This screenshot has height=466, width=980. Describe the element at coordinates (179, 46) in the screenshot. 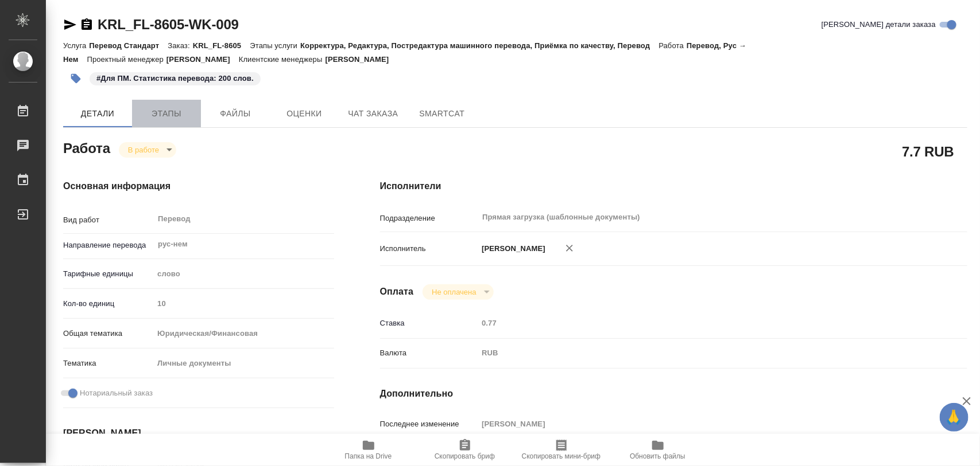

I see `p: Заказ:` at that location.